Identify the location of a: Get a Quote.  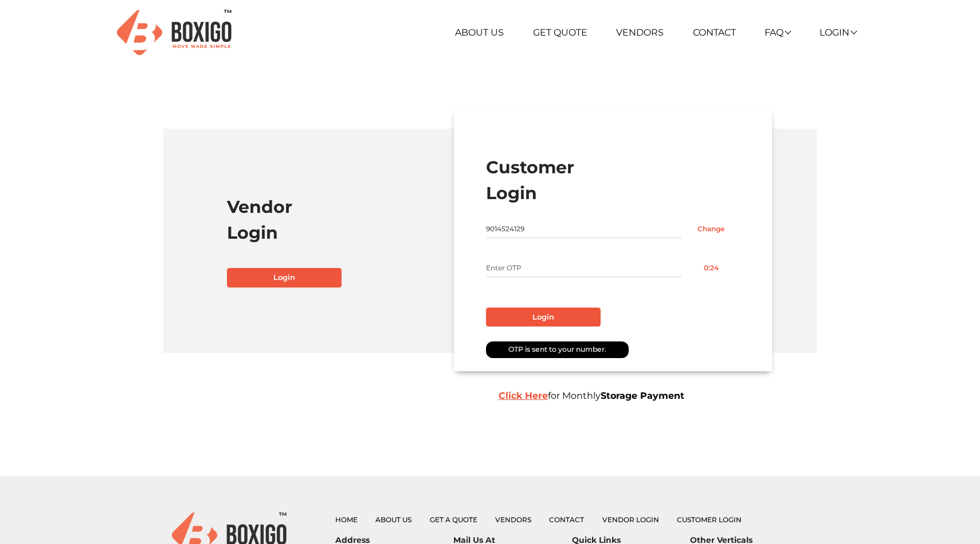
(454, 519).